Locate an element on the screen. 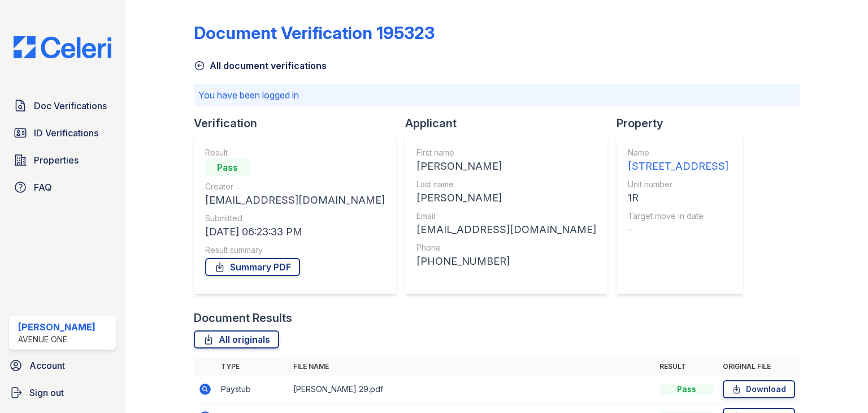 The height and width of the screenshot is (413, 868). span: Doc Verifications is located at coordinates (70, 105).